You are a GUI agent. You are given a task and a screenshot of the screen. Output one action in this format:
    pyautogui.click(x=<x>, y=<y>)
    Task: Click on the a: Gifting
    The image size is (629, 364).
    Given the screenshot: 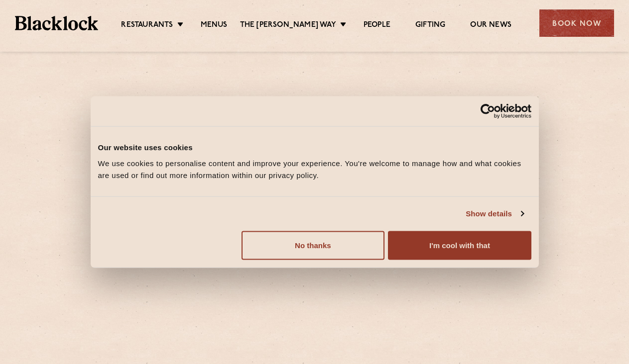 What is the action you would take?
    pyautogui.click(x=430, y=26)
    